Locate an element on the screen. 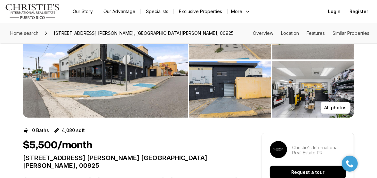 Image resolution: width=377 pixels, height=178 pixels. a: logo is located at coordinates (32, 12).